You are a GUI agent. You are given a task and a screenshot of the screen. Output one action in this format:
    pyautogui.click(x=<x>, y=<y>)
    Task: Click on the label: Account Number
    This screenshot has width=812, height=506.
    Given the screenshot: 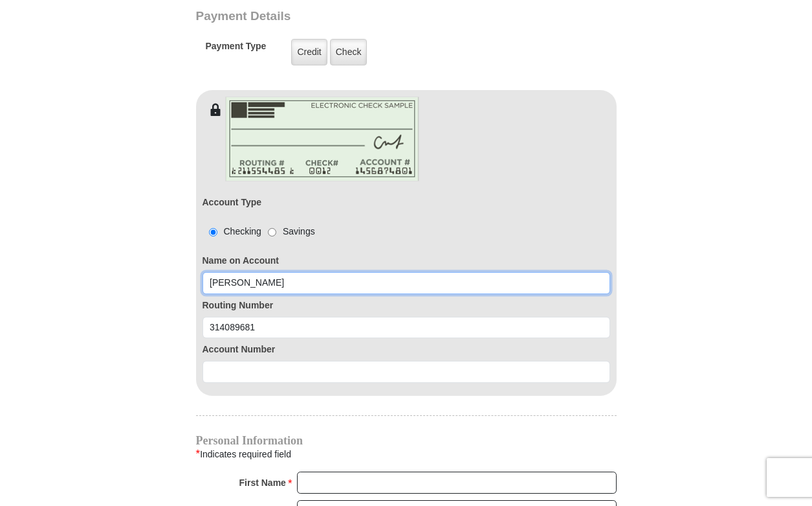 What is the action you would take?
    pyautogui.click(x=407, y=349)
    